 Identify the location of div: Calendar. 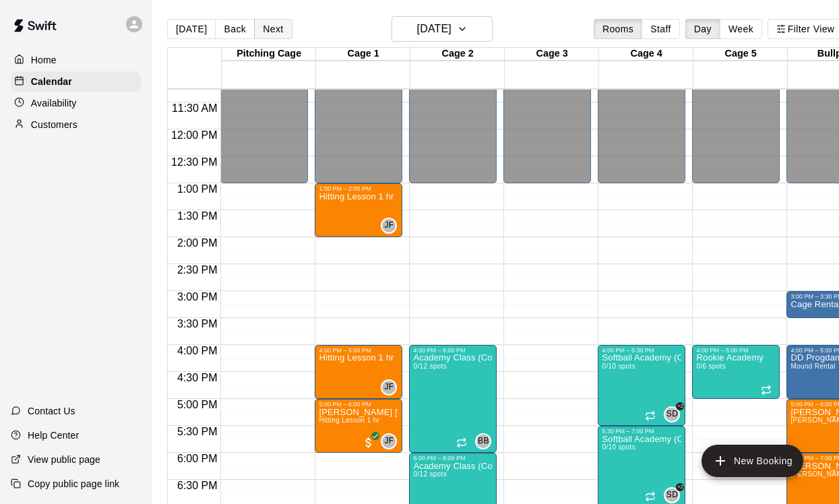
(76, 81).